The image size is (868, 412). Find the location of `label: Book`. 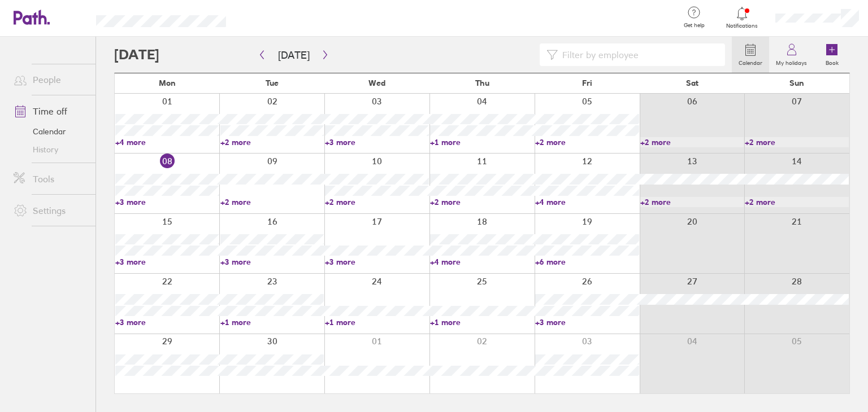

label: Book is located at coordinates (831, 62).